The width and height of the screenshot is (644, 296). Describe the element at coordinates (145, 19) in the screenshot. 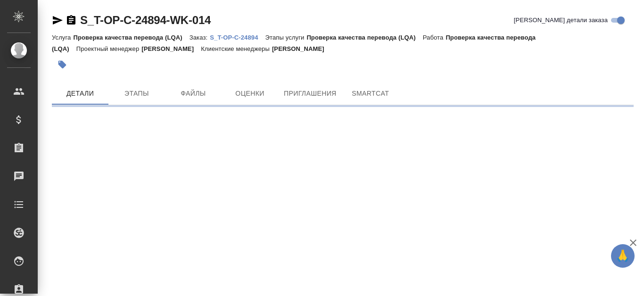

I see `a: S_T-OP-C-24894-WK-014` at that location.